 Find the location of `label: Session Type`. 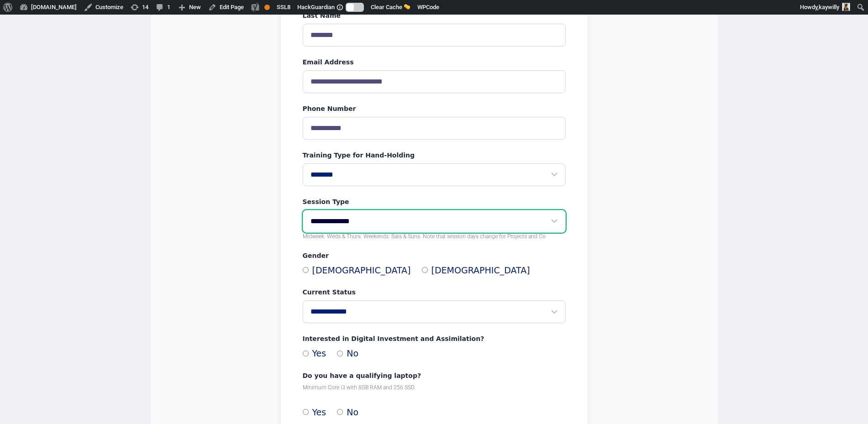

label: Session Type is located at coordinates (435, 202).